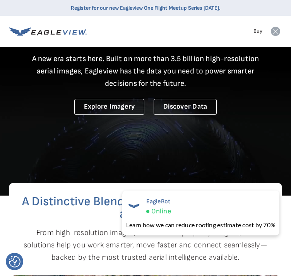 This screenshot has width=291, height=276. Describe the element at coordinates (134, 206) in the screenshot. I see `img: EagleBot` at that location.